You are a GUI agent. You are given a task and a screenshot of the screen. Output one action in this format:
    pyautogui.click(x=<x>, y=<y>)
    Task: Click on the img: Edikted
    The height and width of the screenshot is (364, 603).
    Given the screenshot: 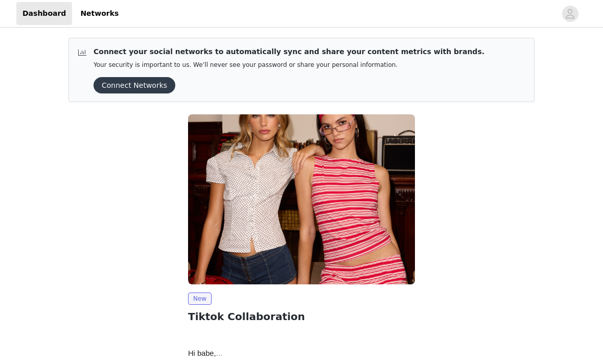 What is the action you would take?
    pyautogui.click(x=302, y=199)
    